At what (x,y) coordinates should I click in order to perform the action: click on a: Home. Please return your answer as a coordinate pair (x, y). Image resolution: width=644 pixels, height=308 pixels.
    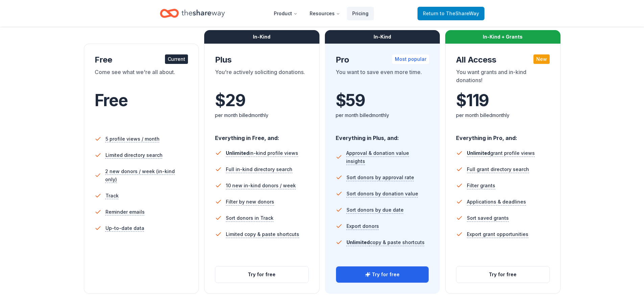
    Looking at the image, I should click on (193, 13).